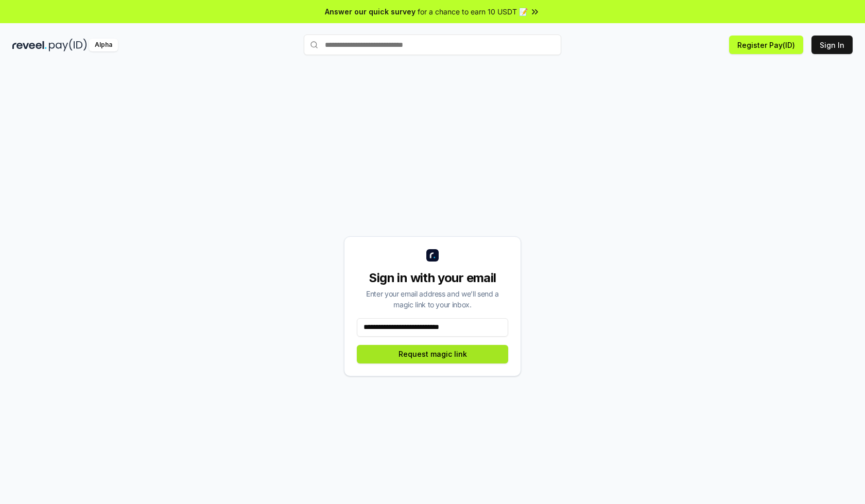 The image size is (865, 504). I want to click on img: reveel_dark, so click(30, 44).